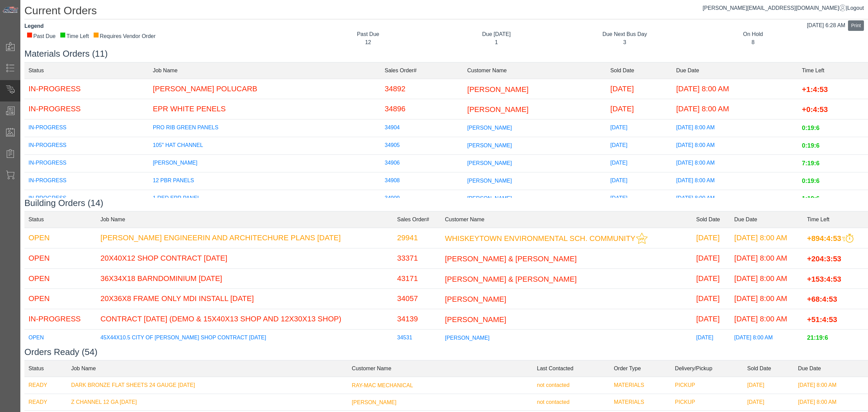 The width and height of the screenshot is (868, 412). What do you see at coordinates (46, 402) in the screenshot?
I see `td: READY` at bounding box center [46, 402].